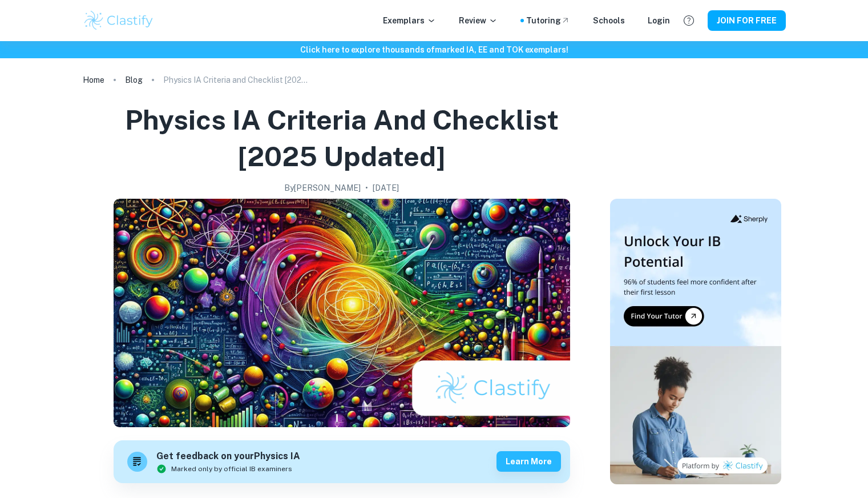  What do you see at coordinates (119, 21) in the screenshot?
I see `a: Clastify logo` at bounding box center [119, 21].